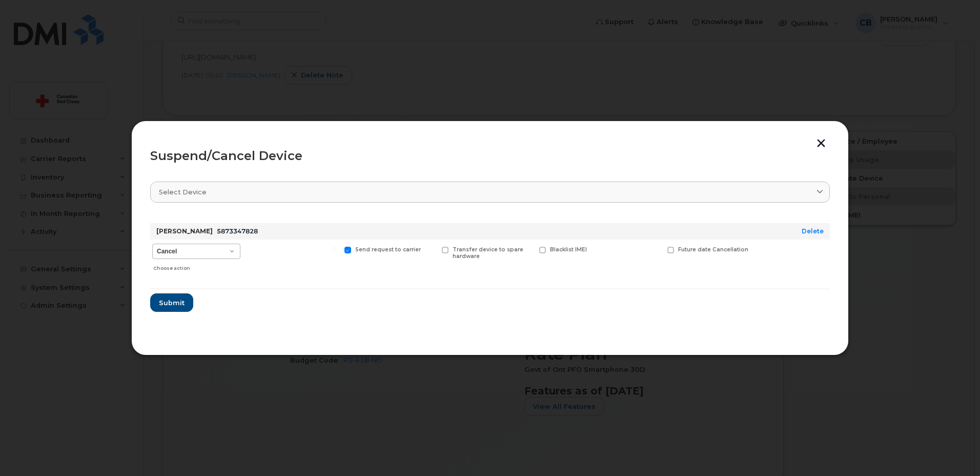 The image size is (980, 476). What do you see at coordinates (238, 230) in the screenshot?
I see `span: 5873347828` at bounding box center [238, 230].